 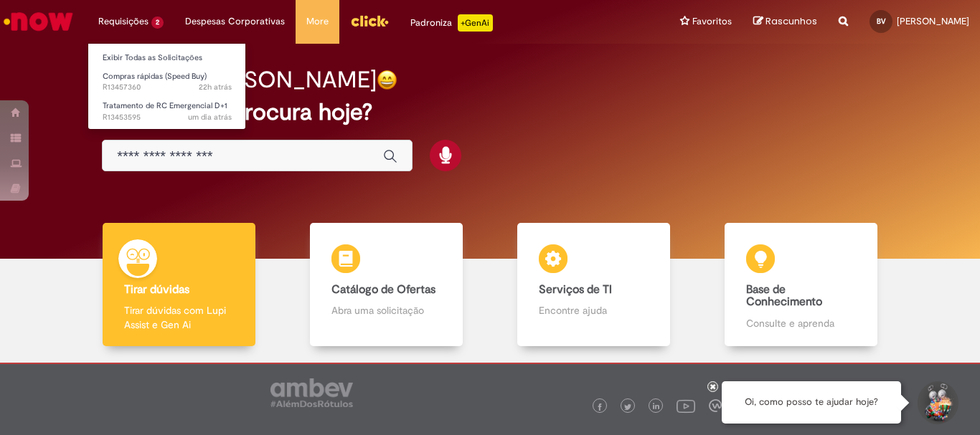 What do you see at coordinates (490, 112) in the screenshot?
I see `h2: O que você procura hoje?` at bounding box center [490, 112].